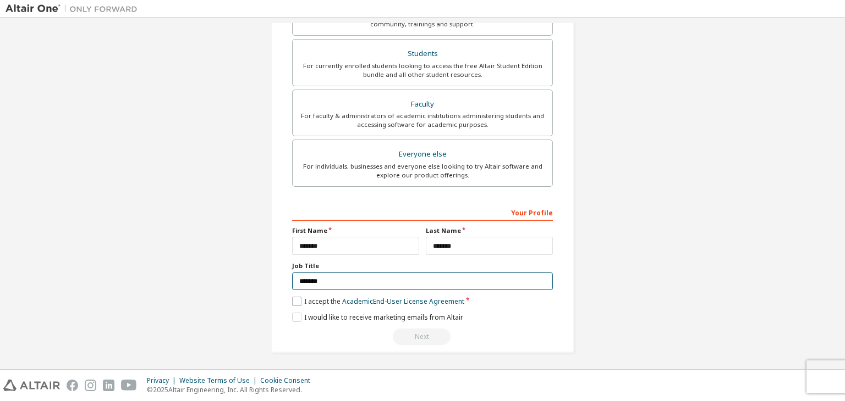 The image size is (845, 401). Describe the element at coordinates (163, 381) in the screenshot. I see `div: Privacy` at that location.